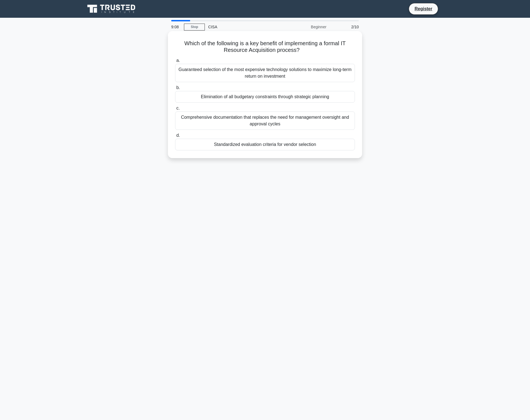 The height and width of the screenshot is (420, 530). I want to click on div: 2/10, so click(345, 27).